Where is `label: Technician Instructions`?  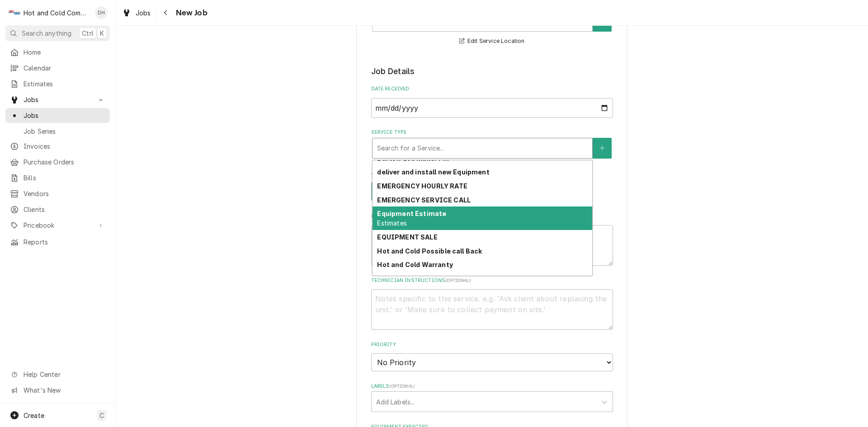 label: Technician Instructions is located at coordinates (491, 281).